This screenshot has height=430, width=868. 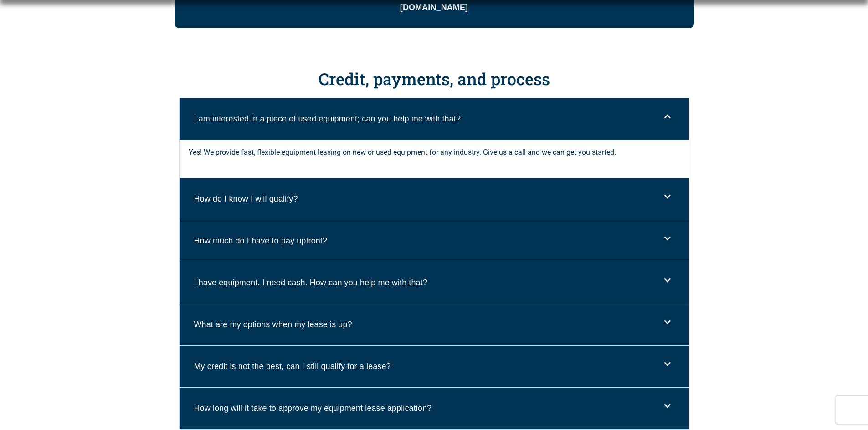 I want to click on a: What are my options when my lease is up?, so click(x=273, y=325).